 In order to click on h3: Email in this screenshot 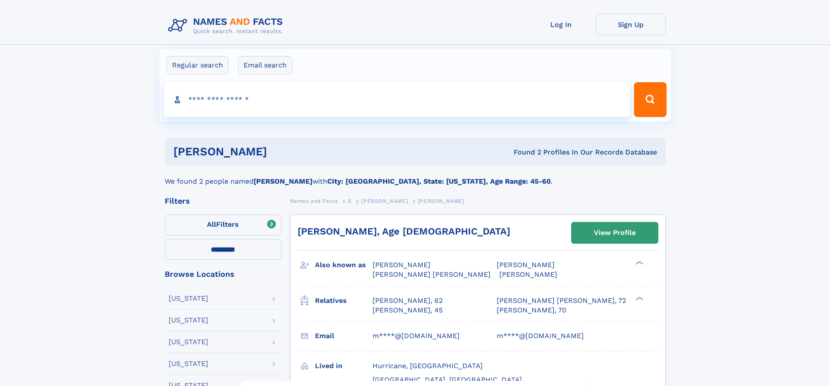, I will do `click(344, 336)`.